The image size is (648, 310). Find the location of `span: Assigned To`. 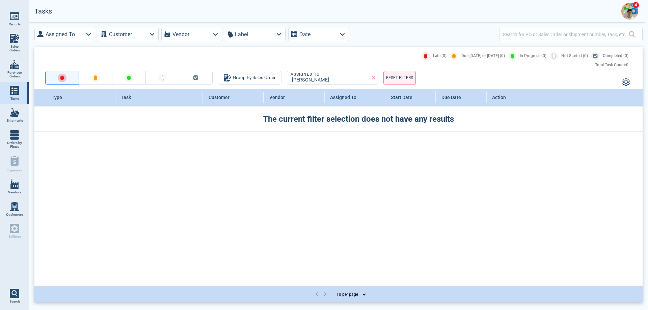

span: Assigned To is located at coordinates (343, 97).